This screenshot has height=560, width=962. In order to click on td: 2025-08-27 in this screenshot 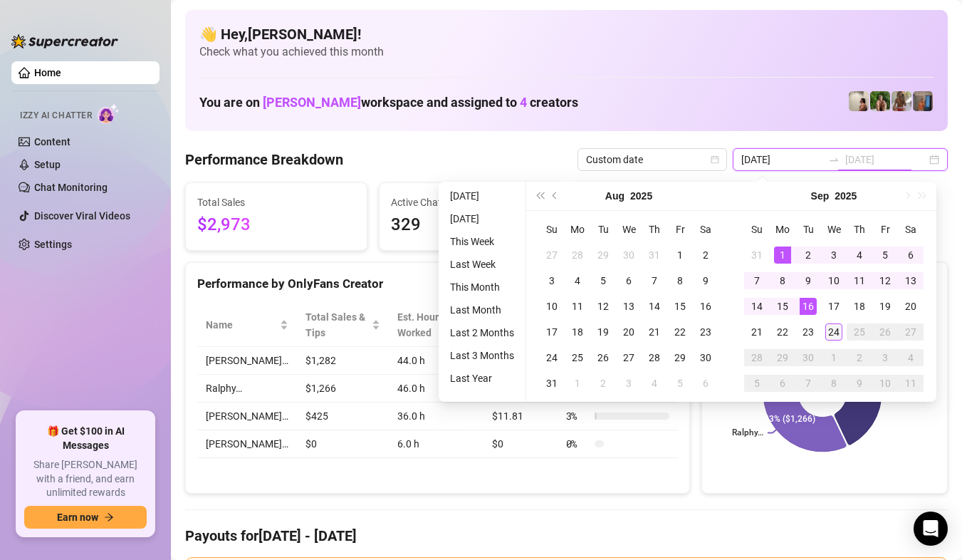, I will do `click(629, 357)`.